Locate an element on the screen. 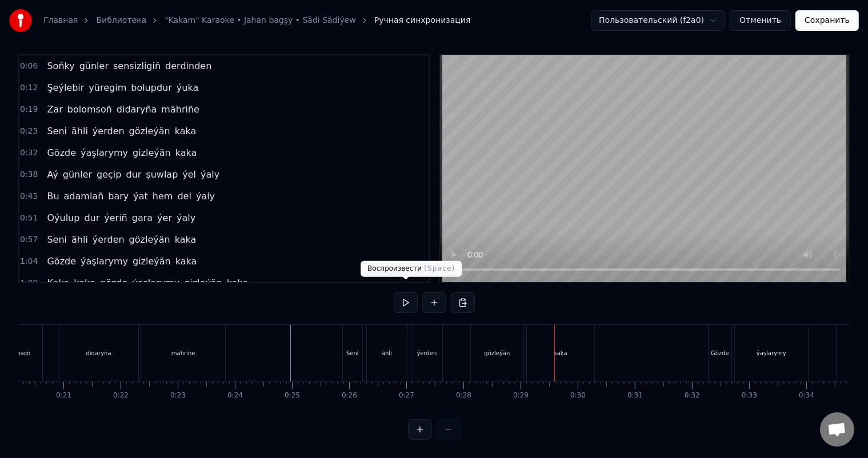  div: 0:30 is located at coordinates (578, 396).